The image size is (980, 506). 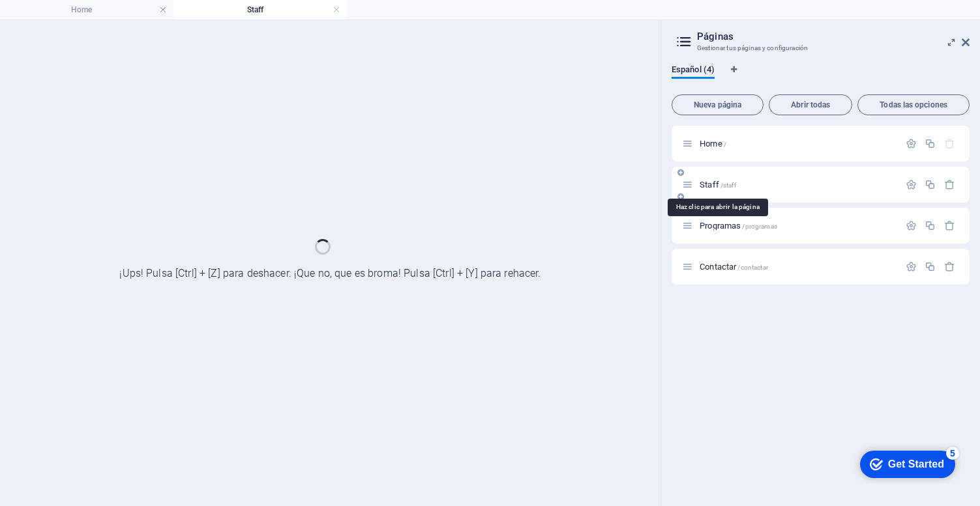 What do you see at coordinates (66, 20) in the screenshot?
I see `div: Get Started` at bounding box center [66, 20].